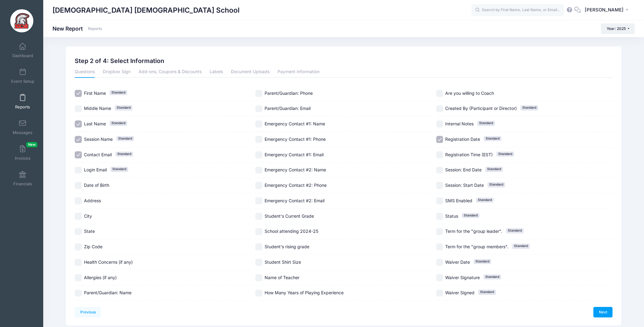  Describe the element at coordinates (78, 185) in the screenshot. I see `input: Date of Birth` at that location.